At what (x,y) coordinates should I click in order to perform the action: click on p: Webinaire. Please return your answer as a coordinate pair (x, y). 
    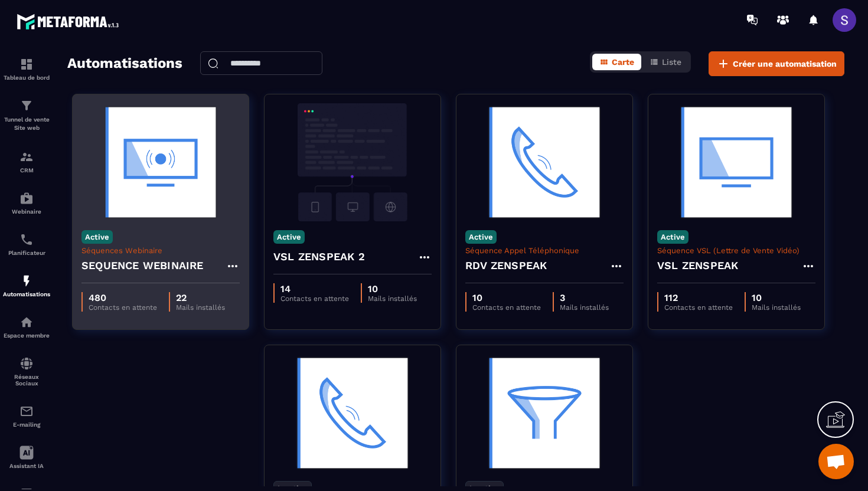
    Looking at the image, I should click on (26, 211).